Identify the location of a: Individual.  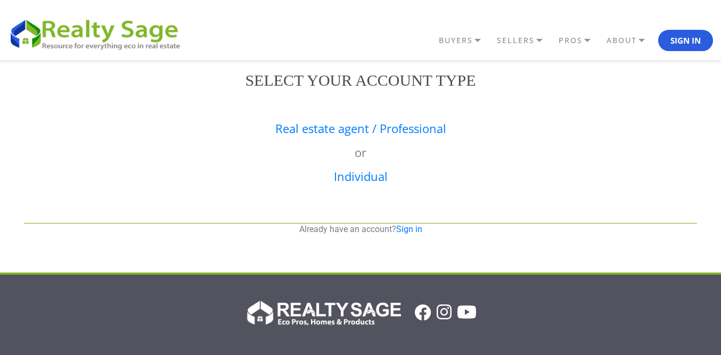
(361, 176).